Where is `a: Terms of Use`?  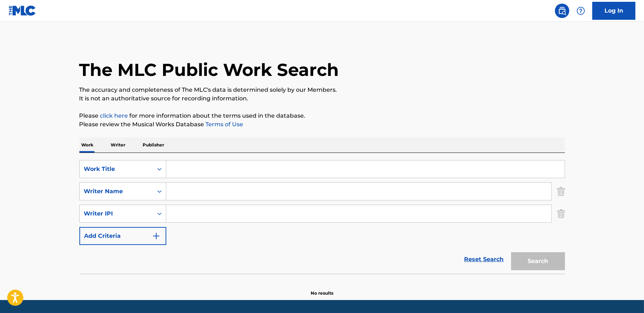
a: Terms of Use is located at coordinates (224, 124).